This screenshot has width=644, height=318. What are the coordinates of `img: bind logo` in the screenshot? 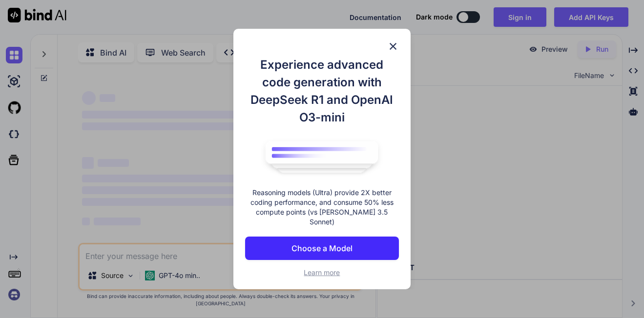 It's located at (321, 157).